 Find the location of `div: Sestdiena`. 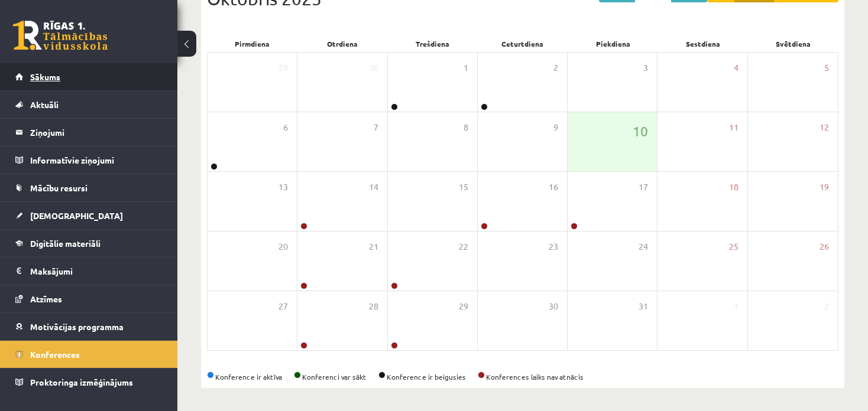

div: Sestdiena is located at coordinates (703, 44).